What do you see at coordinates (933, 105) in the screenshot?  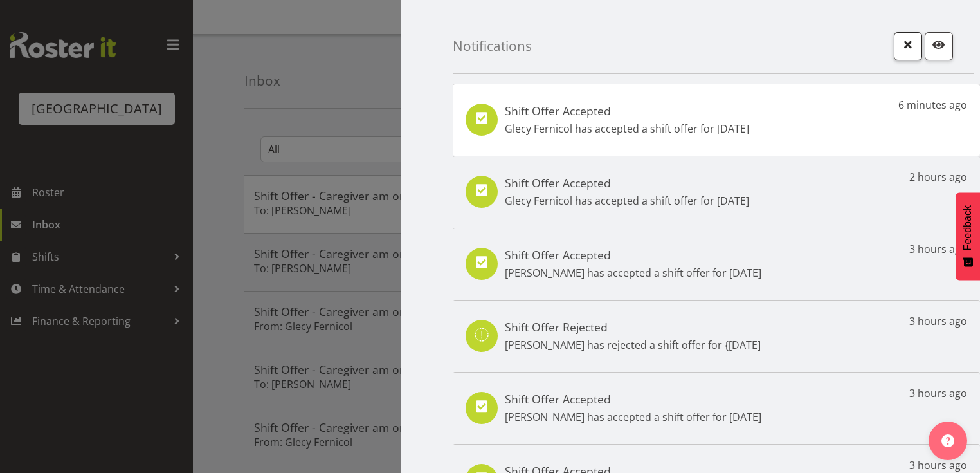 I see `p: 6 minutes ago` at bounding box center [933, 105].